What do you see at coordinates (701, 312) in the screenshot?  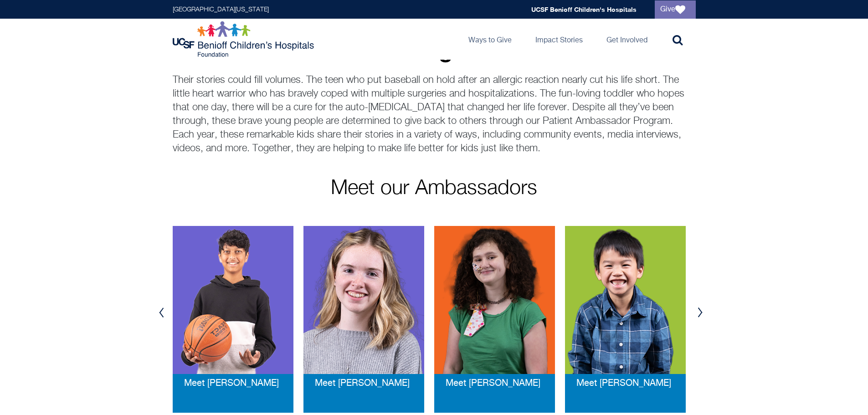 I see `button: Next` at bounding box center [701, 312].